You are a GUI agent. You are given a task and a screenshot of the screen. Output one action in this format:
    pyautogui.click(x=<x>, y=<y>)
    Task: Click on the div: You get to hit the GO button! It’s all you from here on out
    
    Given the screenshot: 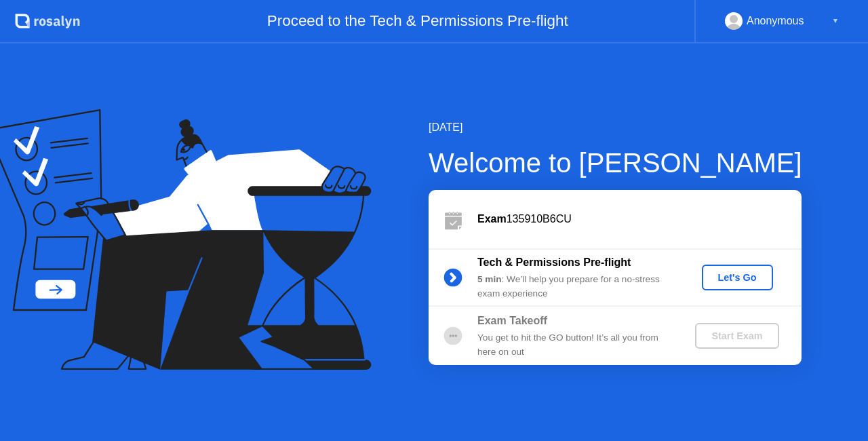 What is the action you would take?
    pyautogui.click(x=575, y=344)
    